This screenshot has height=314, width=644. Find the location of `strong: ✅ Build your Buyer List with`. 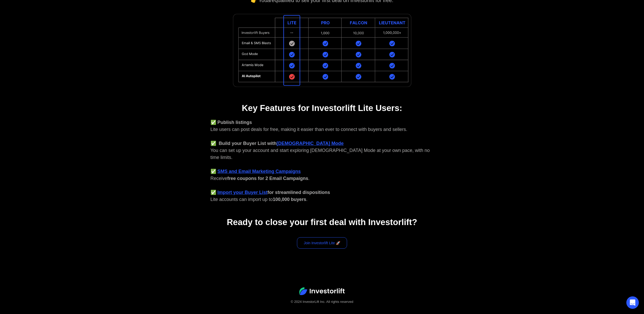

strong: ✅ Build your Buyer List with is located at coordinates (243, 143).